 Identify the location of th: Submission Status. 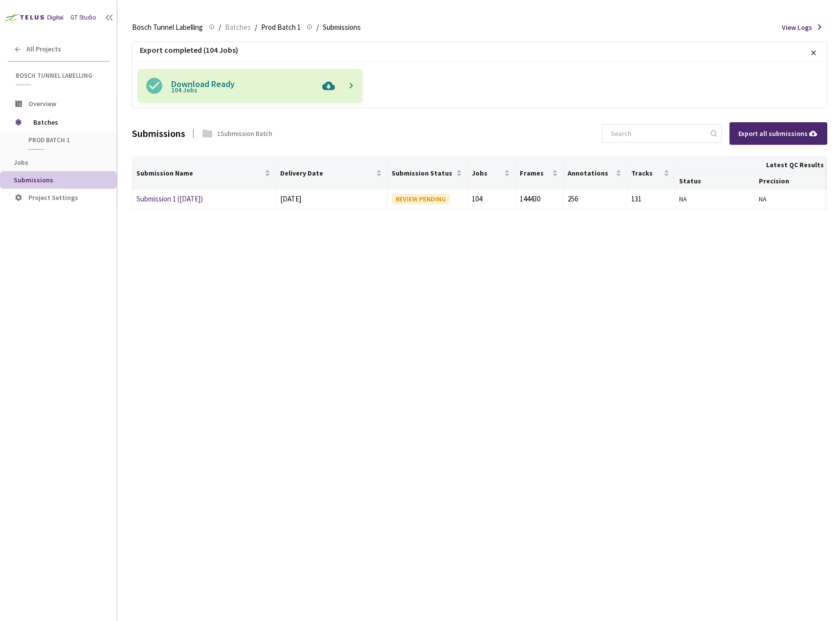
(428, 173).